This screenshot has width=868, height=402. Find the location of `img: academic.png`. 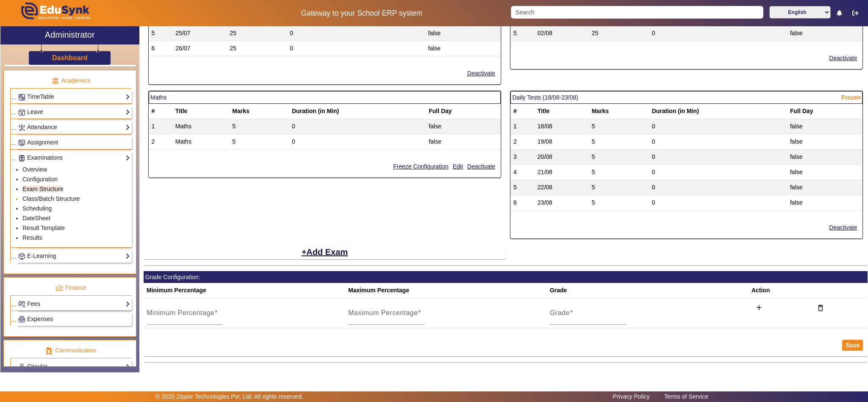

img: academic.png is located at coordinates (56, 81).